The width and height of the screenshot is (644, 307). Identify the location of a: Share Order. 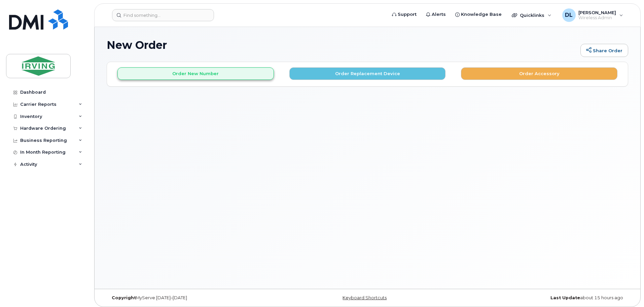
(605, 51).